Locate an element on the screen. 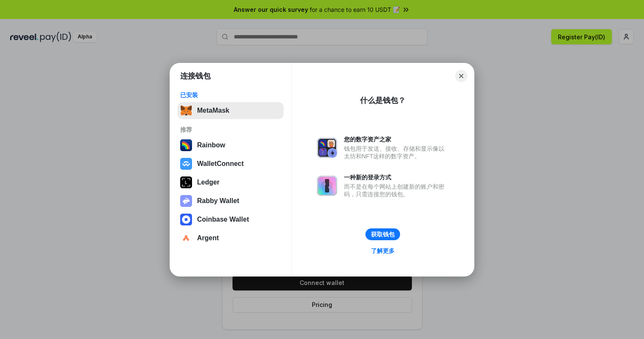  div: 推荐 is located at coordinates (230, 129).